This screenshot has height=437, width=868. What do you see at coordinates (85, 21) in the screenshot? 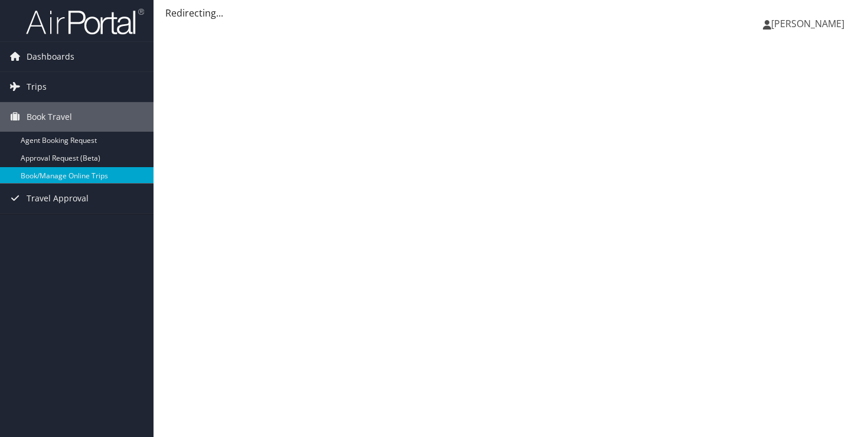
I see `img: airportal-logo.png` at bounding box center [85, 21].